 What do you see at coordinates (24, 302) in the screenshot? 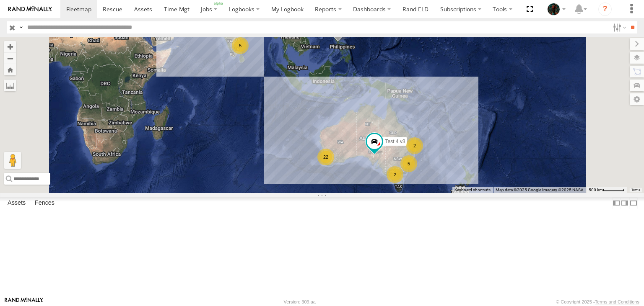
I see `a: Visit our Website` at bounding box center [24, 302].